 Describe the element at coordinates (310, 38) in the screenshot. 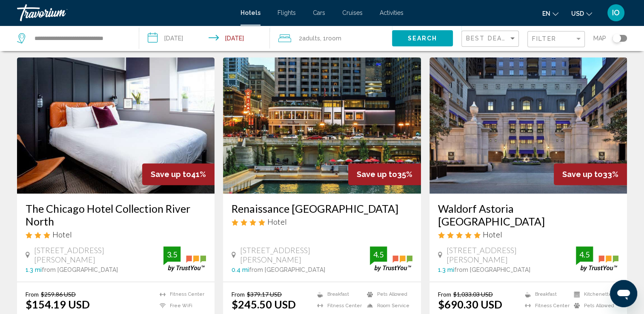

I see `span: 2` at that location.